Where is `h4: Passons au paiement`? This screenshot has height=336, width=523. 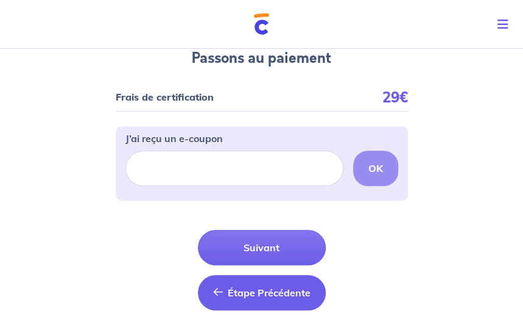 h4: Passons au paiement is located at coordinates (261, 58).